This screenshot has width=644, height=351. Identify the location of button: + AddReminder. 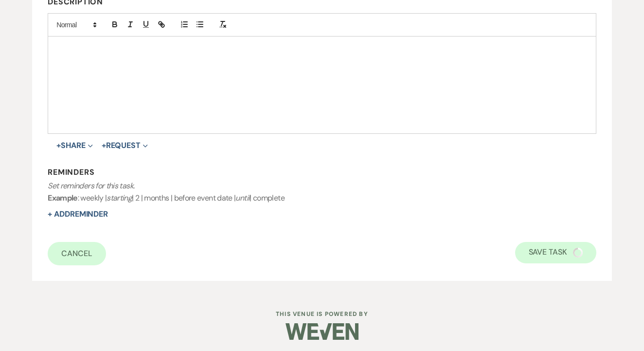
(78, 214).